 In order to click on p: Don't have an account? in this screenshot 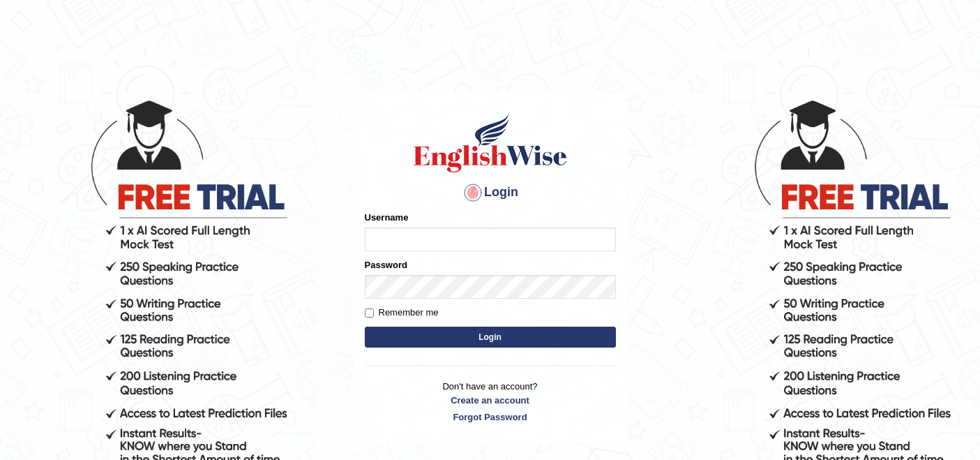, I will do `click(490, 401)`.